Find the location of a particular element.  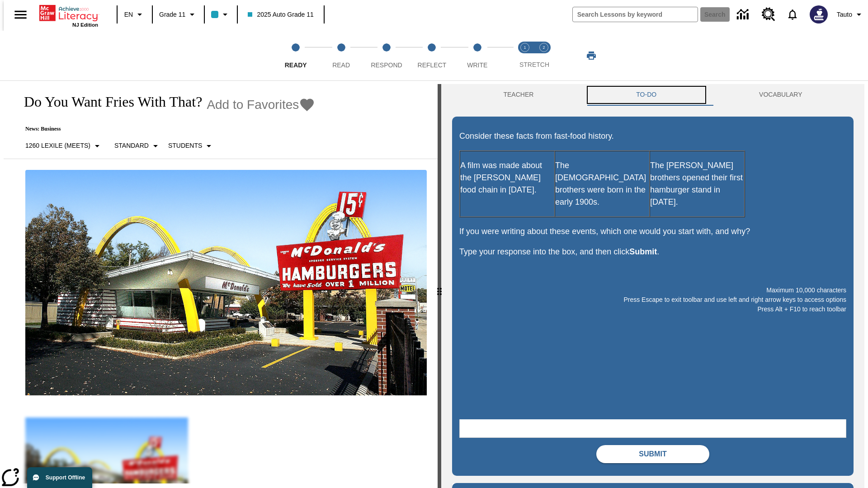

span: STRETCH is located at coordinates (534, 65).